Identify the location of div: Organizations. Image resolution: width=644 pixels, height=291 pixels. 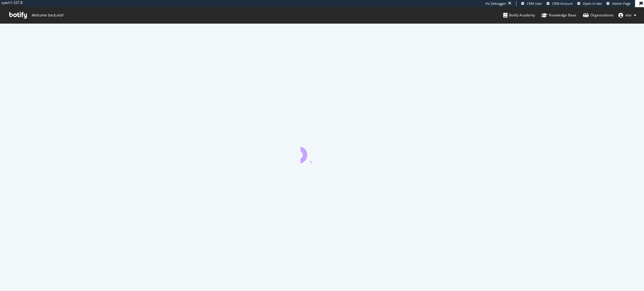
(598, 15).